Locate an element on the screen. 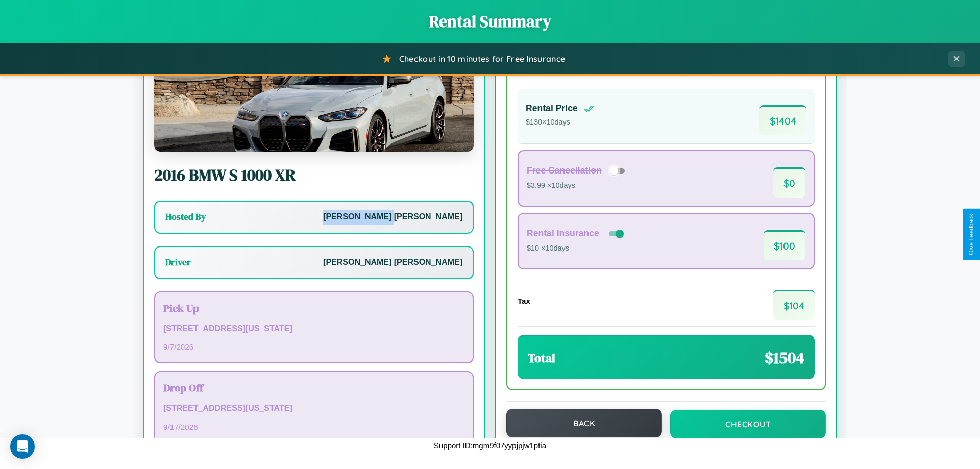 This screenshot has height=469, width=980. p: $3.99 × 10 days is located at coordinates (577, 186).